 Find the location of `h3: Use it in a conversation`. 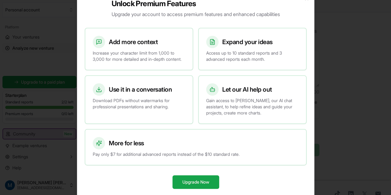

h3: Use it in a conversation is located at coordinates (140, 90).